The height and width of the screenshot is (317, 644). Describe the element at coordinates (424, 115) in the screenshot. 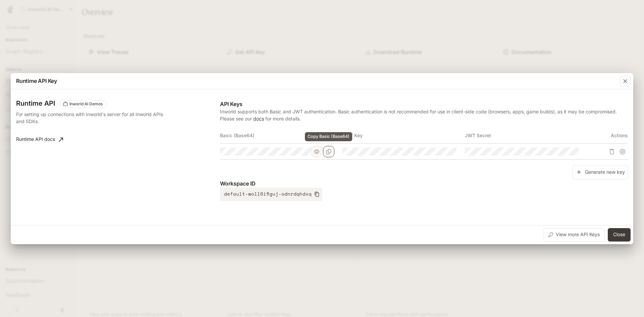

I see `p: Inworld supports both Basic and JWT authentication. Basic authentication is not recommended for u...` at that location.